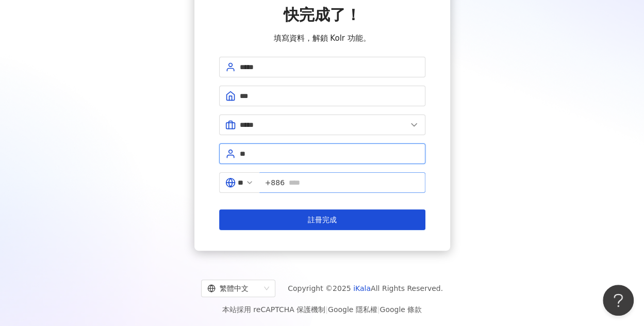 The width and height of the screenshot is (644, 326). I want to click on a: Google 隱私權, so click(353, 310).